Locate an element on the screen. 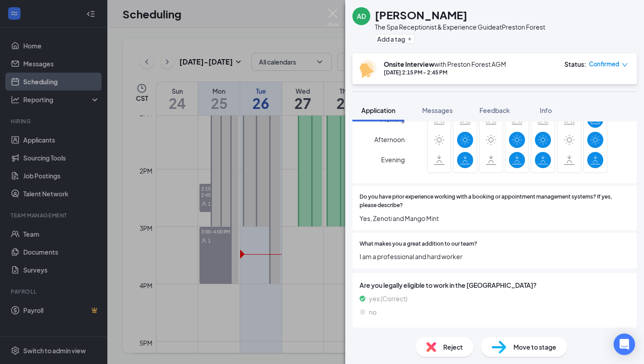  span: What makes you a great addition to our team? is located at coordinates (418, 244).